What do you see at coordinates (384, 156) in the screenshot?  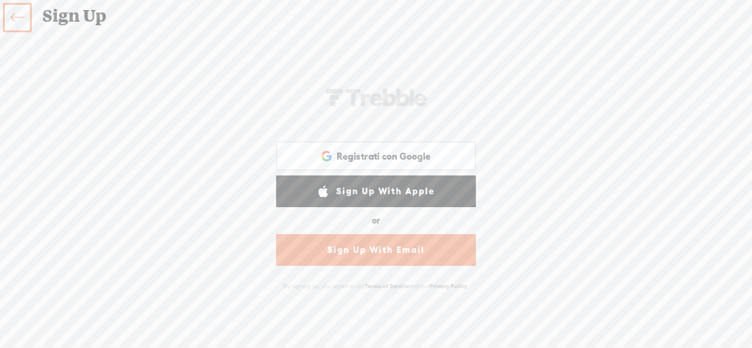 I see `span: Registrati con Google` at bounding box center [384, 156].